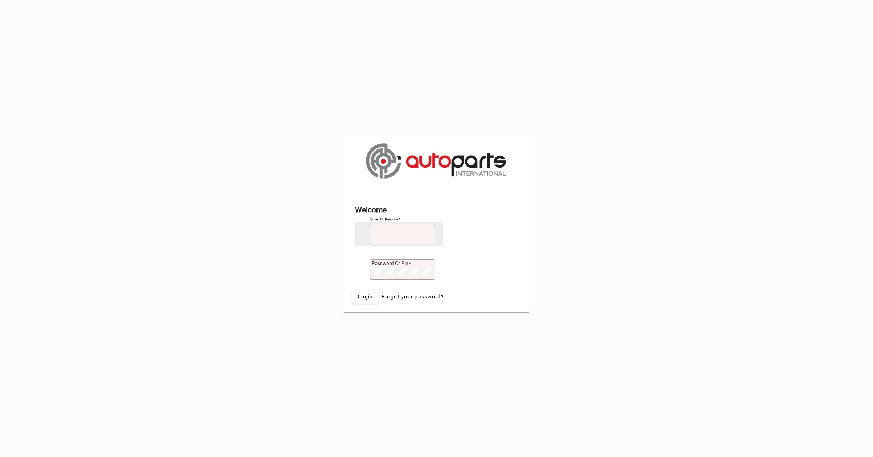 This screenshot has height=457, width=873. What do you see at coordinates (365, 297) in the screenshot?
I see `button: Login` at bounding box center [365, 297].